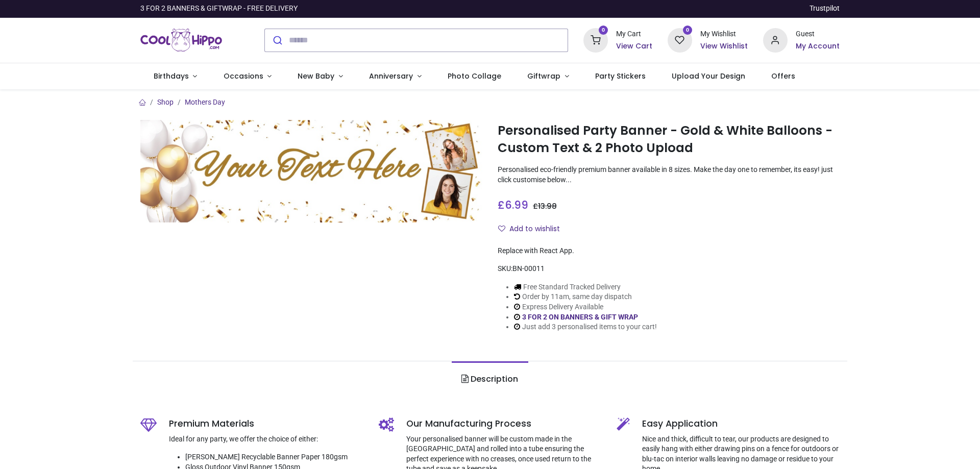 The width and height of the screenshot is (980, 469). What do you see at coordinates (669, 269) in the screenshot?
I see `div: SKU:` at bounding box center [669, 269].